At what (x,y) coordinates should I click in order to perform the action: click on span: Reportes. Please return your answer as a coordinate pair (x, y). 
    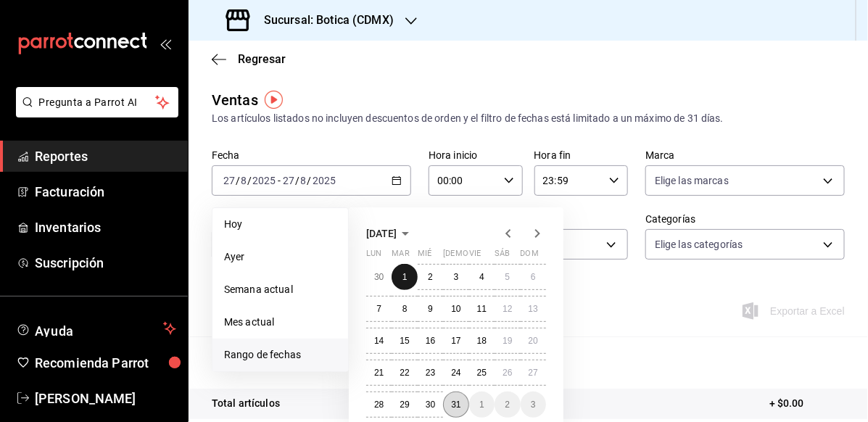
    Looking at the image, I should click on (105, 156).